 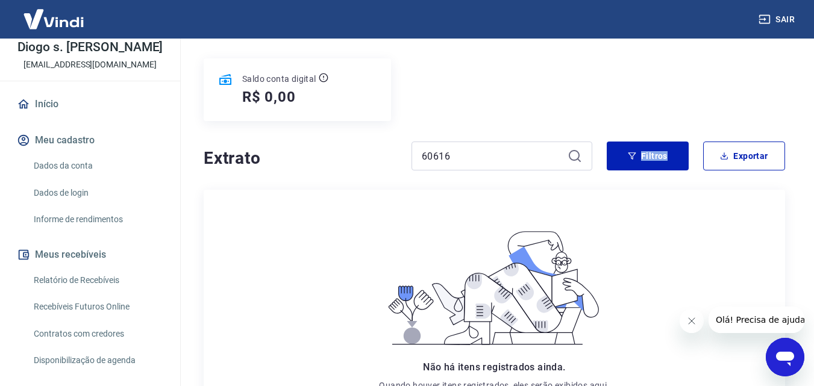 What do you see at coordinates (54, 19) in the screenshot?
I see `img: Vindi` at bounding box center [54, 19].